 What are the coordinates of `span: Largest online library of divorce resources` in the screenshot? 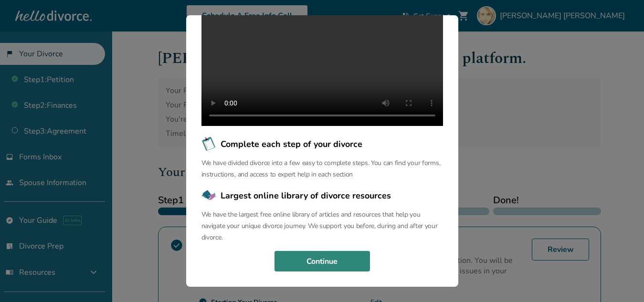 It's located at (305, 195).